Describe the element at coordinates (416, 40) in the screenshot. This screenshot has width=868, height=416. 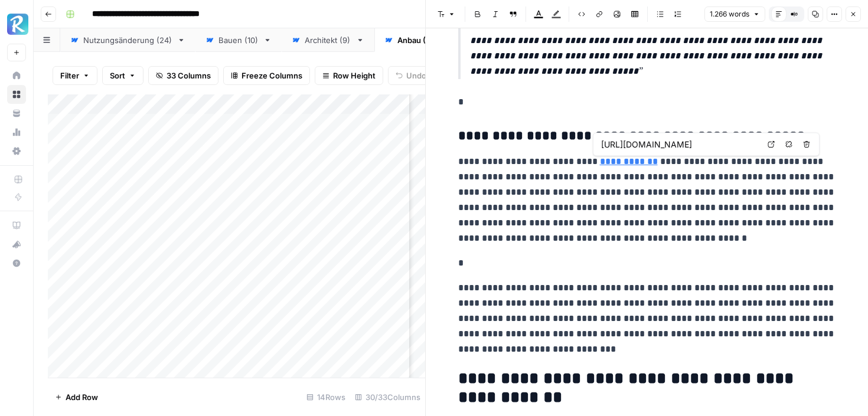
I see `a: Anbau (11)` at that location.